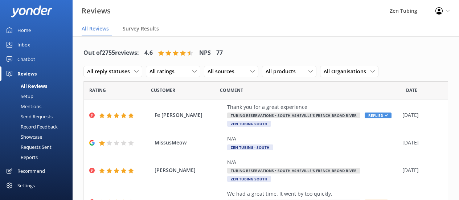  What do you see at coordinates (19, 96) in the screenshot?
I see `div: Setup` at bounding box center [19, 96].